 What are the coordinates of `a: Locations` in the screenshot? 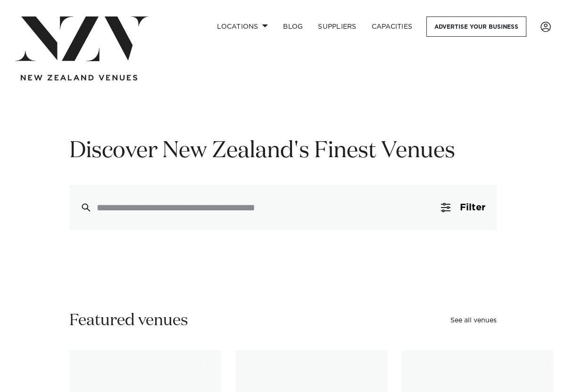 It's located at (242, 27).